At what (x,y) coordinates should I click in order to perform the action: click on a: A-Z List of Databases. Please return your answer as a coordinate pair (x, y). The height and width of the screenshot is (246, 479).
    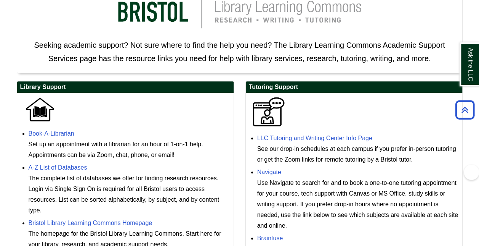
    Looking at the image, I should click on (58, 167).